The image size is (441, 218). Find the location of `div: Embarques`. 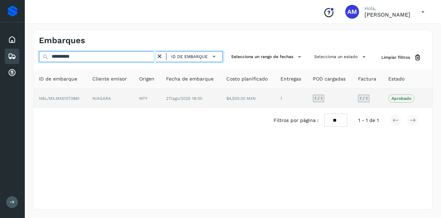

div: Embarques is located at coordinates (12, 56).